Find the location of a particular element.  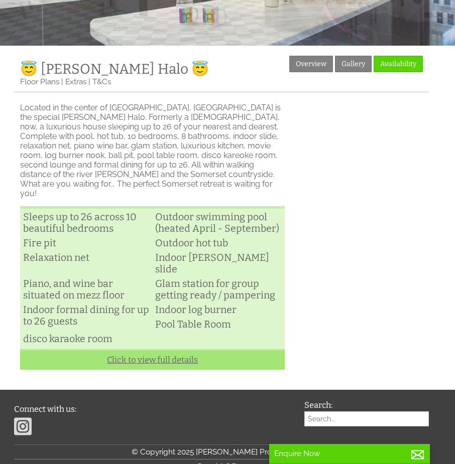

h3: Search: is located at coordinates (366, 405).